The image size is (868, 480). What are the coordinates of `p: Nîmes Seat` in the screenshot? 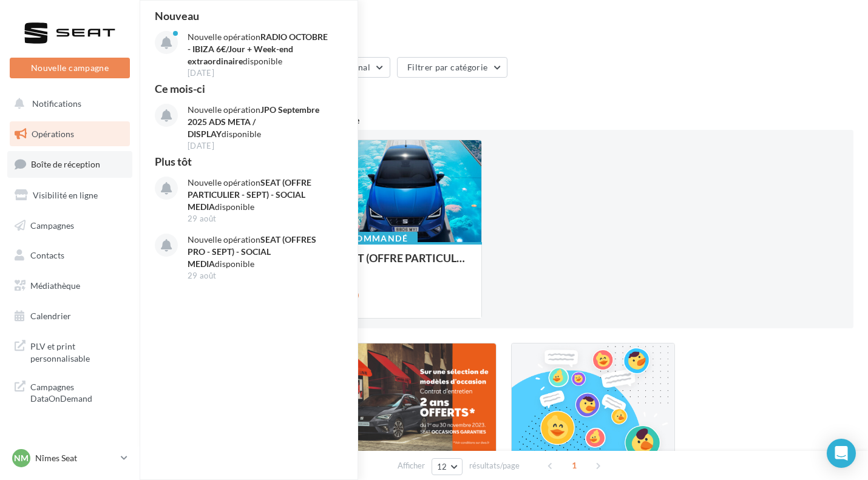 It's located at (75, 458).